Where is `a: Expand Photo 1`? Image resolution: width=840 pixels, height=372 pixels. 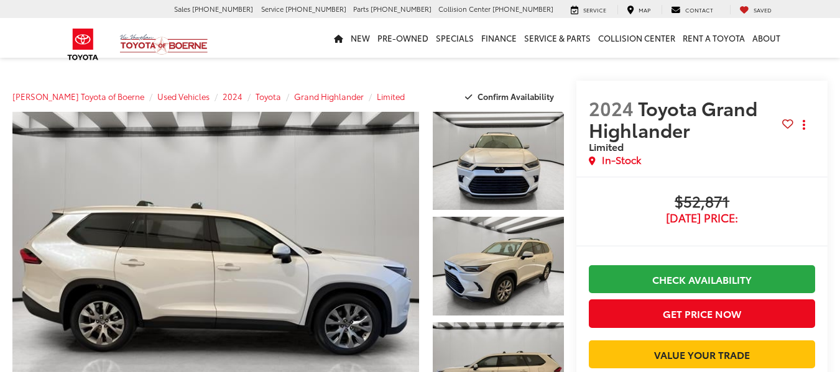 a: Expand Photo 1 is located at coordinates (498, 161).